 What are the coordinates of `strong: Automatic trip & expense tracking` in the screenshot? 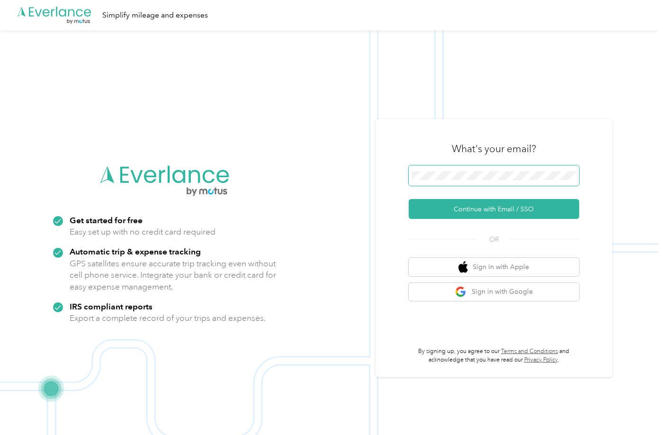 It's located at (135, 251).